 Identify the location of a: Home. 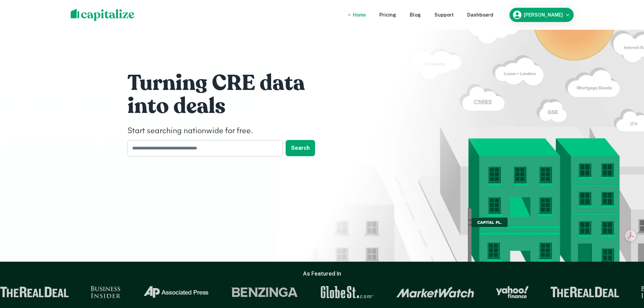
(359, 15).